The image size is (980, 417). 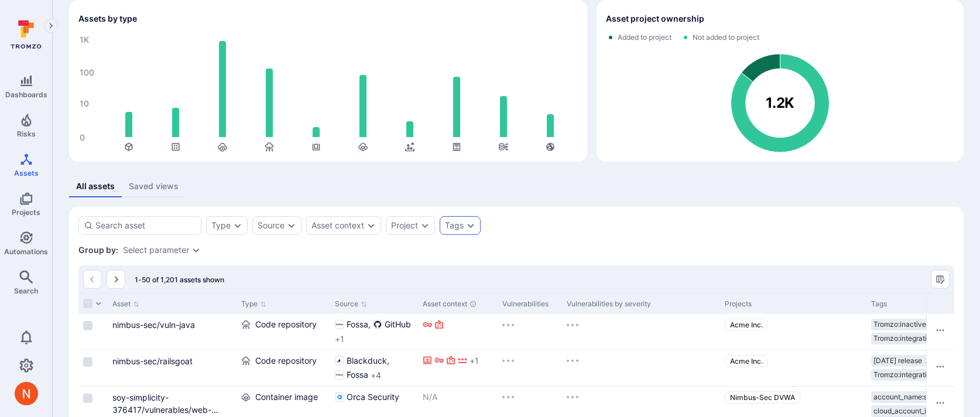 I want to click on div: Type, so click(x=221, y=225).